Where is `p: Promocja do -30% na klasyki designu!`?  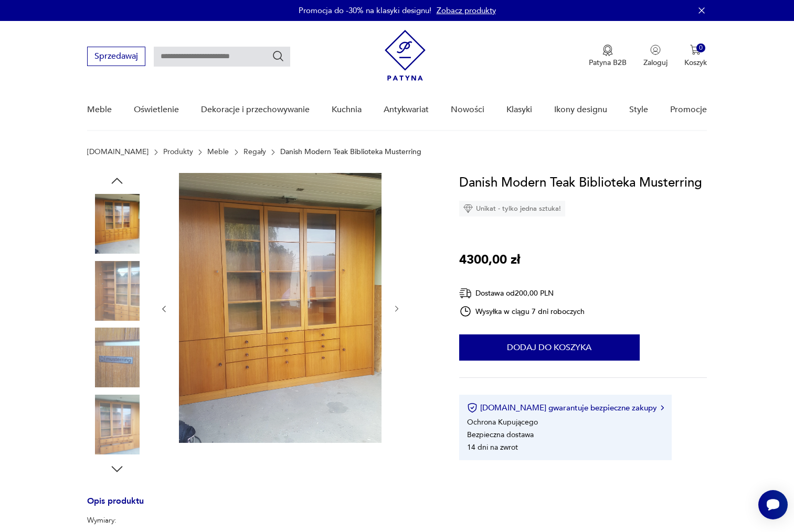
p: Promocja do -30% na klasyki designu! is located at coordinates (365, 11).